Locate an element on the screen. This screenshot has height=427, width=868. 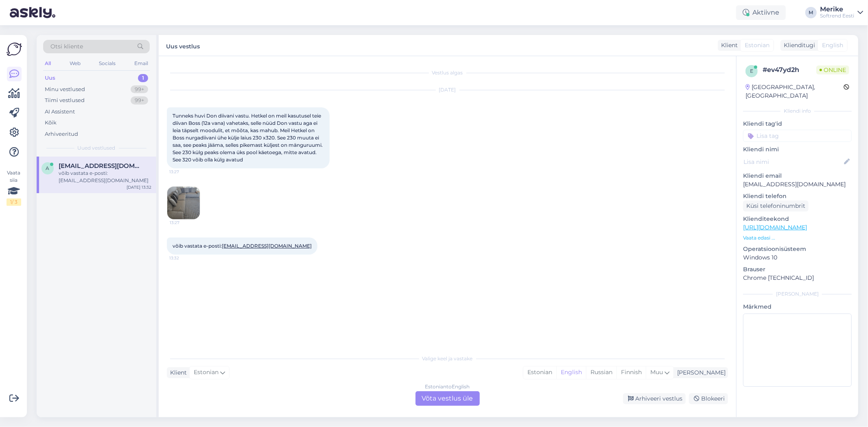
div: Softrend Eesti is located at coordinates (837, 16).